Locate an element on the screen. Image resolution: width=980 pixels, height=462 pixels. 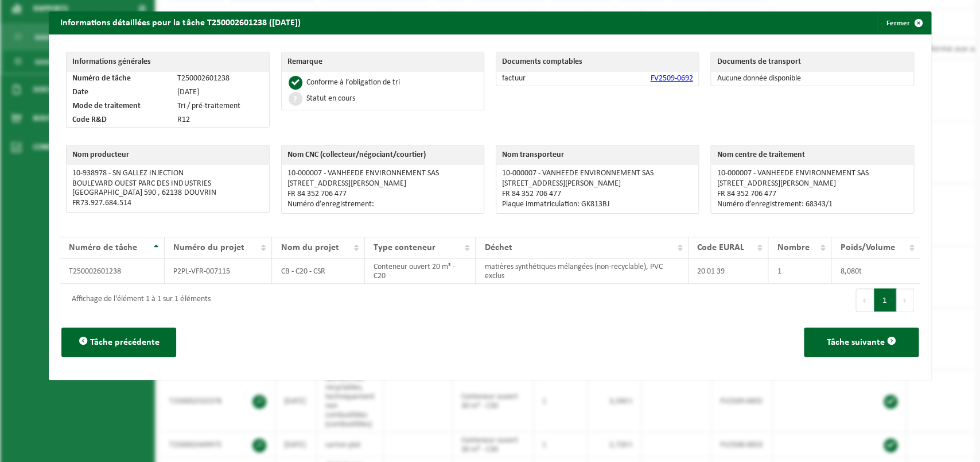
span: Nom du projet is located at coordinates (309, 247).